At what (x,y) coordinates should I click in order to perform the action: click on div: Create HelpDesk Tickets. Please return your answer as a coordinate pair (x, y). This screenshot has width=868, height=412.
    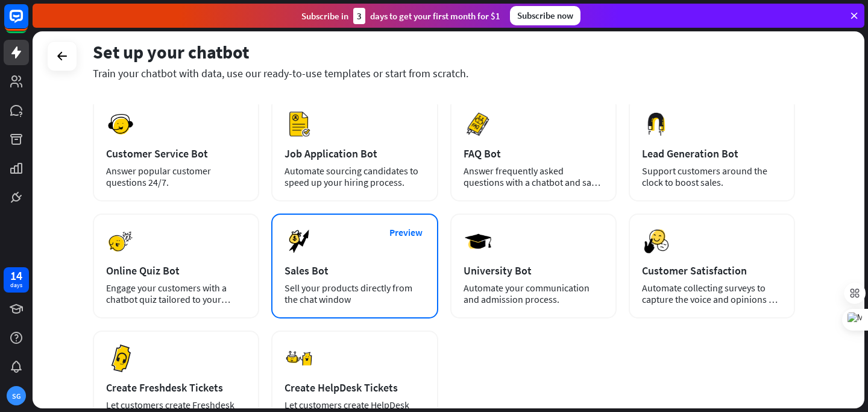
    Looking at the image, I should click on (355, 388).